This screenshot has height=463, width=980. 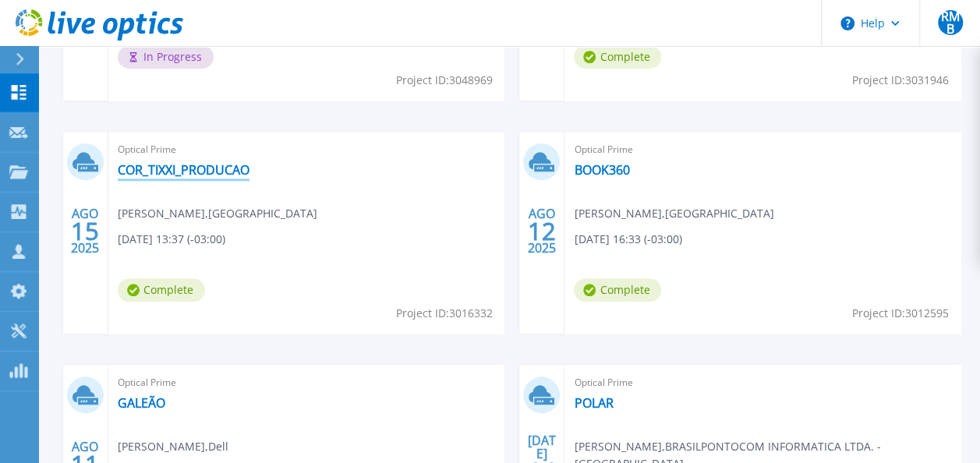 I want to click on a: POLAR, so click(x=593, y=403).